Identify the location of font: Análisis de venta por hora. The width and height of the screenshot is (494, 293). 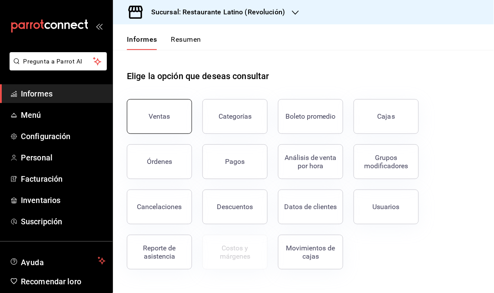
(311, 162).